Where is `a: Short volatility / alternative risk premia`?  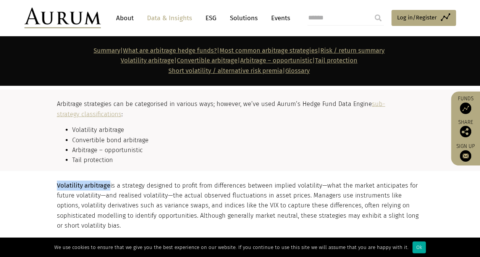
a: Short volatility / alternative risk premia is located at coordinates (225, 71).